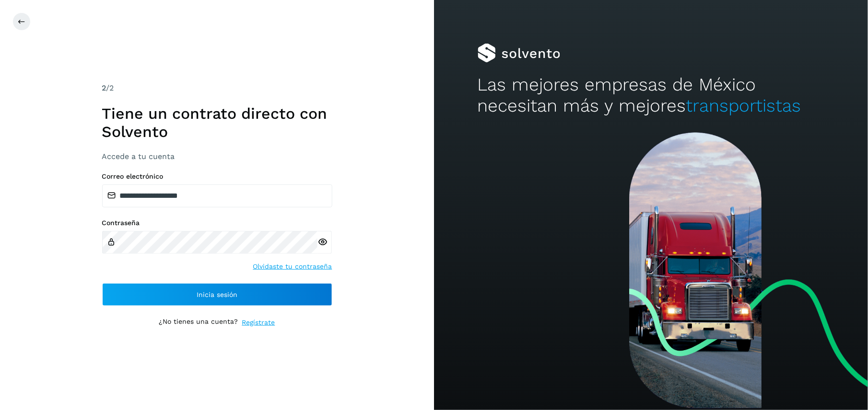 Image resolution: width=868 pixels, height=410 pixels. I want to click on p: ¿No tienes una cuenta?, so click(198, 322).